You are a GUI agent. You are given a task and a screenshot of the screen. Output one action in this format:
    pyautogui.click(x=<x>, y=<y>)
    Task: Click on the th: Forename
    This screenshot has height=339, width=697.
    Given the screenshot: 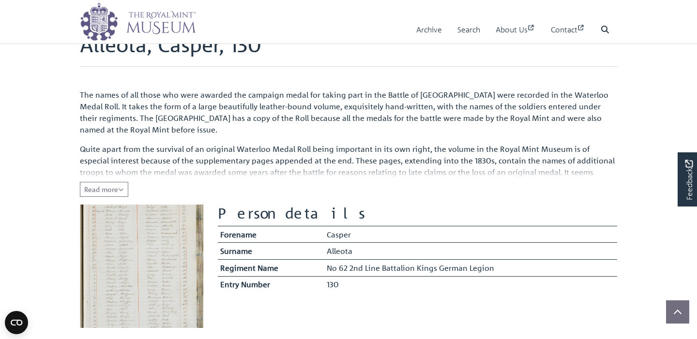 What is the action you would take?
    pyautogui.click(x=271, y=234)
    